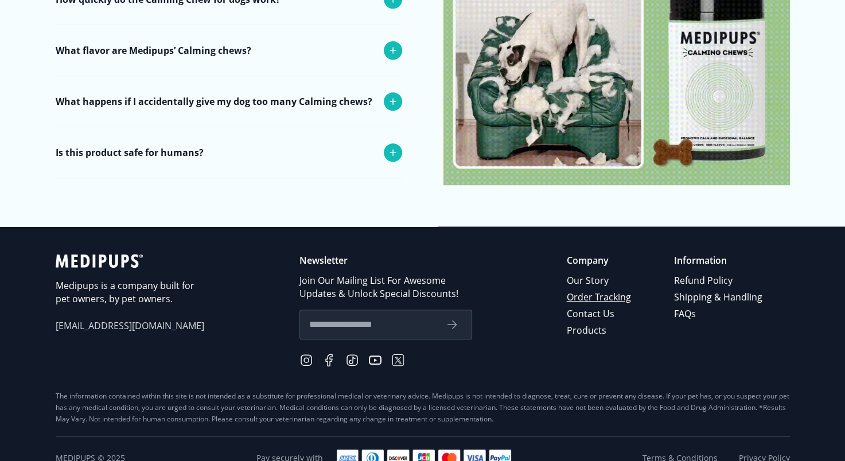 The width and height of the screenshot is (845, 461). What do you see at coordinates (228, 94) in the screenshot?
I see `div: Beef Flavored: Our chews will leave your pup begging for MORE!` at bounding box center [228, 94].